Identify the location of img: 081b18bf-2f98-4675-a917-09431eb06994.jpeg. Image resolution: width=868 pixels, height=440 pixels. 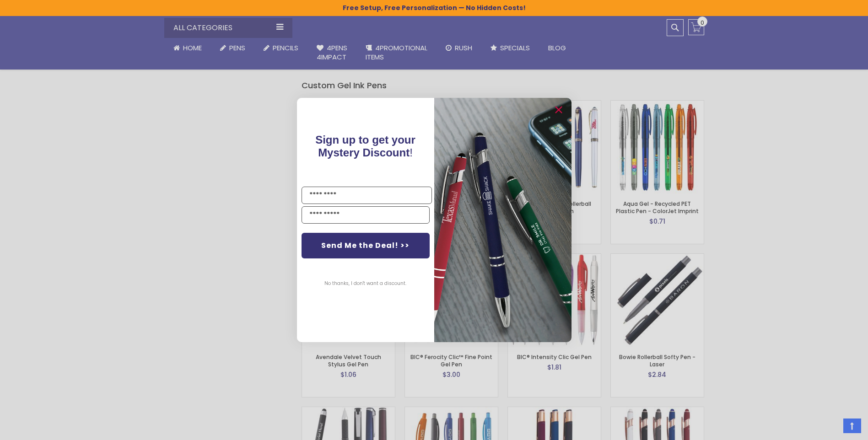
(503, 220).